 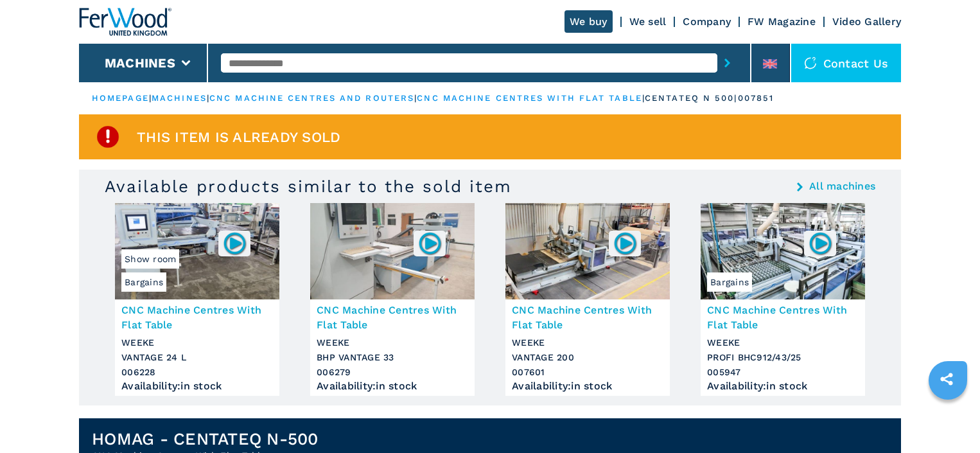 What do you see at coordinates (727, 62) in the screenshot?
I see `button: submit-button` at bounding box center [727, 62].